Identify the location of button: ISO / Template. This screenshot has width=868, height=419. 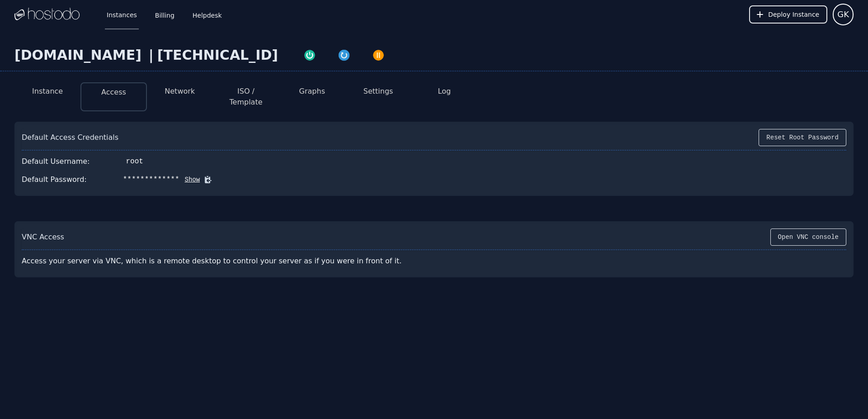
(246, 97).